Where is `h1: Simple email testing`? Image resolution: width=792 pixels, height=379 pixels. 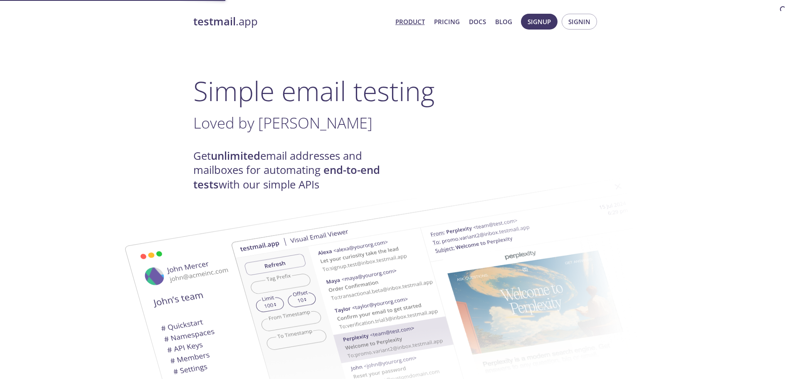 h1: Simple email testing is located at coordinates (396, 91).